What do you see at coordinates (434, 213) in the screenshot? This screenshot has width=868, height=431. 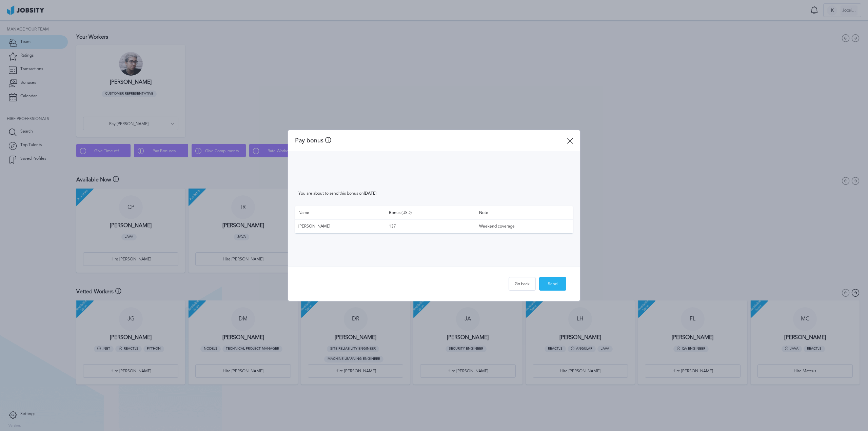 I see `span: Bonus (USD)` at bounding box center [434, 213].